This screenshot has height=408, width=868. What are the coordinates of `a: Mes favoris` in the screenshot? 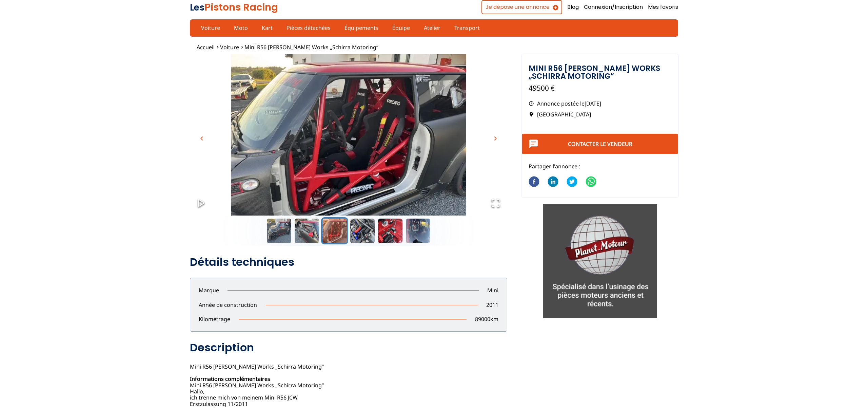 It's located at (663, 8).